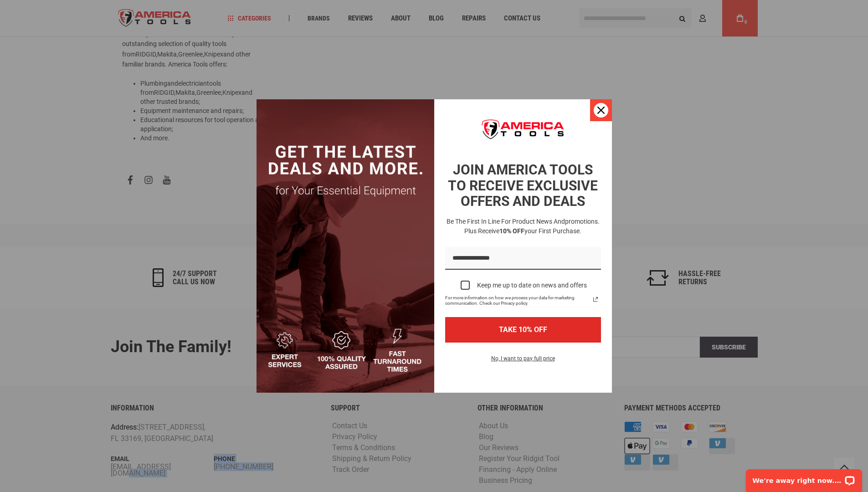 This screenshot has width=868, height=492. Describe the element at coordinates (523, 258) in the screenshot. I see `input: Email field` at that location.